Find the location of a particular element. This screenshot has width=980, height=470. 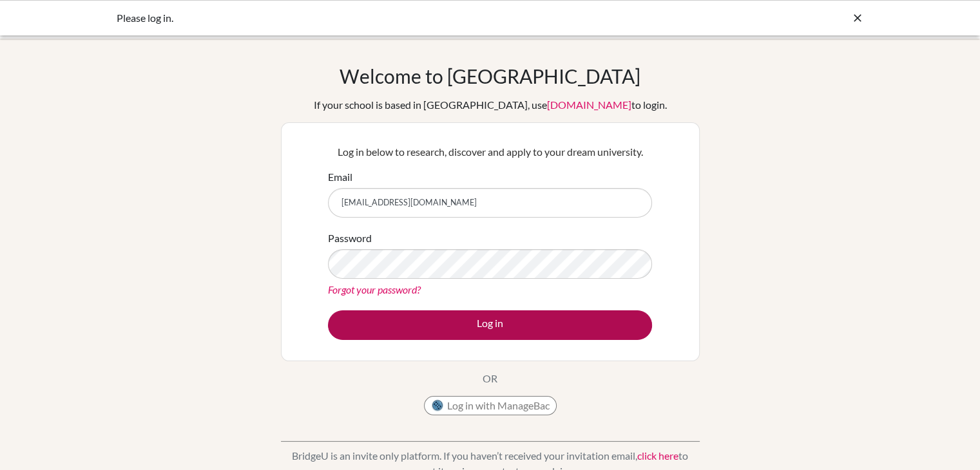

label: Password is located at coordinates (350, 238).